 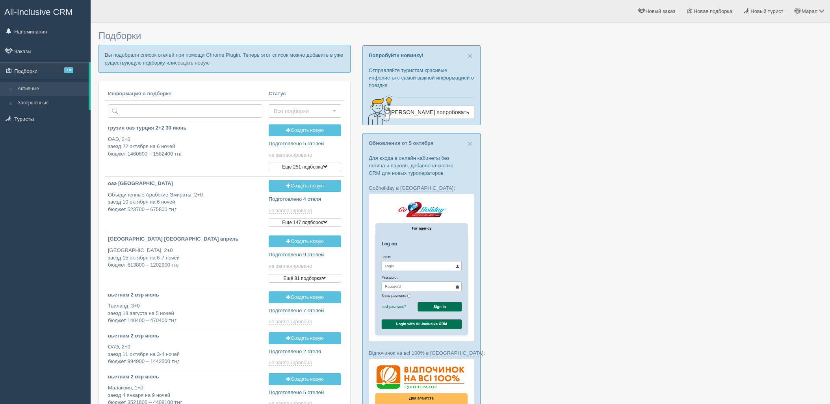 What do you see at coordinates (305, 222) in the screenshot?
I see `button: Ещё 147 подборок` at bounding box center [305, 222].